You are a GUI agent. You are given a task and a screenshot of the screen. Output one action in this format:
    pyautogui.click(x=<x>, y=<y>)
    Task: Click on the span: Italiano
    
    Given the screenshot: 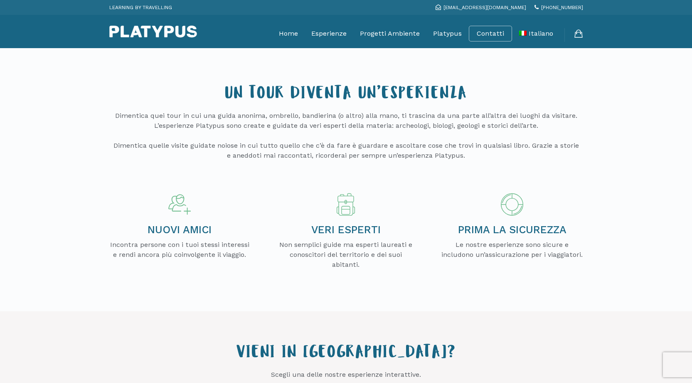 What is the action you would take?
    pyautogui.click(x=540, y=33)
    